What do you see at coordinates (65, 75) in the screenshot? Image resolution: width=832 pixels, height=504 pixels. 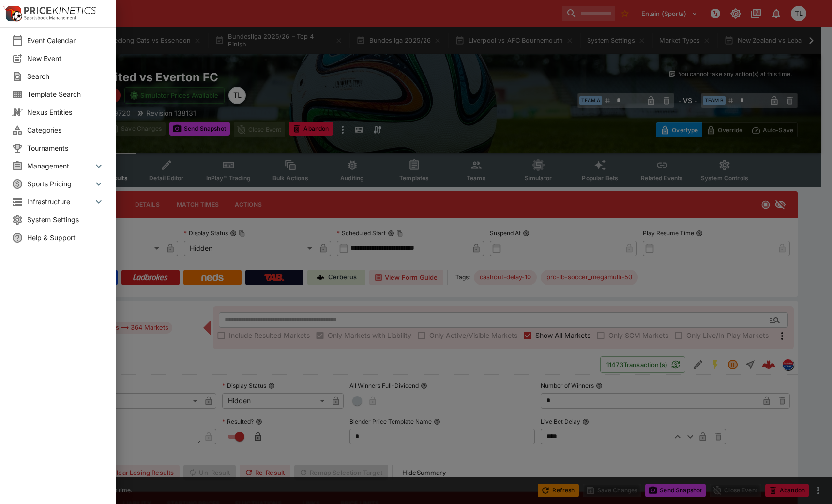 I see `span: Search` at bounding box center [65, 75].